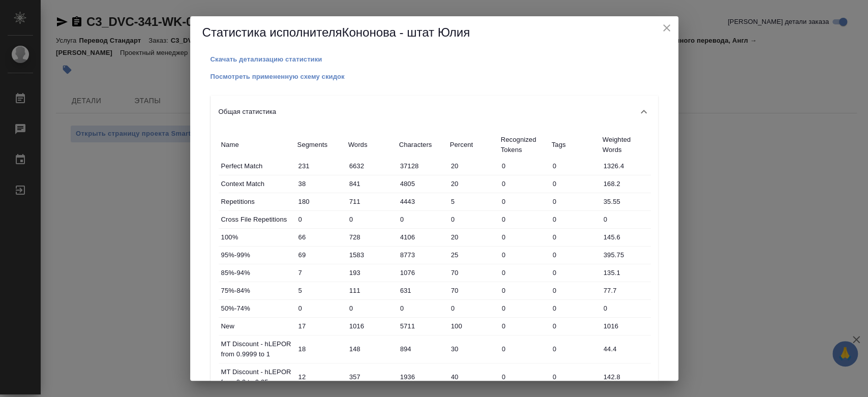 The height and width of the screenshot is (397, 868). I want to click on p: Perfect Match, so click(257, 166).